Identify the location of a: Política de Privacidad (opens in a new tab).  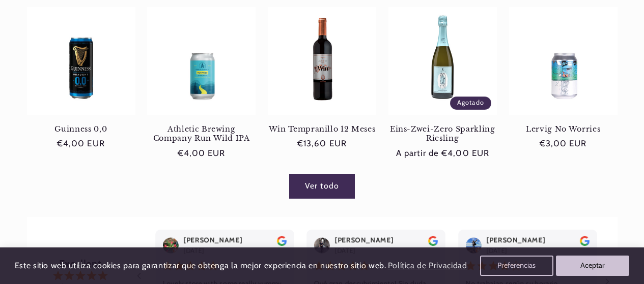
(427, 266).